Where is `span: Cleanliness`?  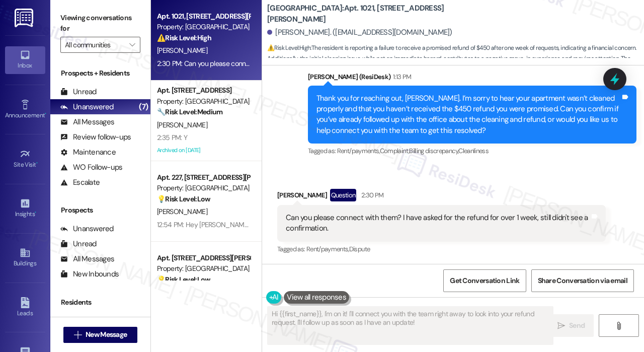 span: Cleanliness is located at coordinates (474, 150).